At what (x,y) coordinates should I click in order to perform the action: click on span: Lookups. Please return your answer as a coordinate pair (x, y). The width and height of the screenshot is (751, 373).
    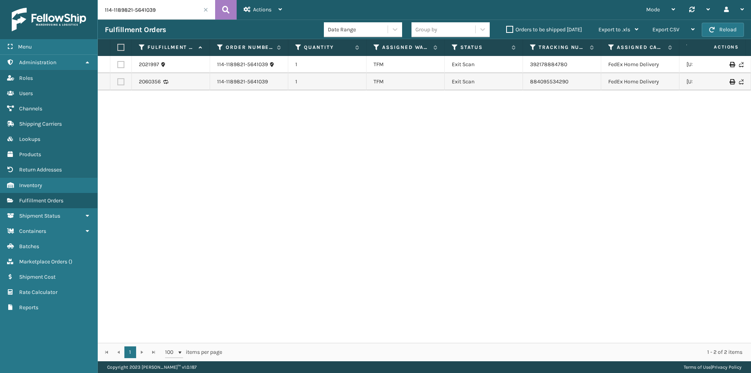
    Looking at the image, I should click on (30, 139).